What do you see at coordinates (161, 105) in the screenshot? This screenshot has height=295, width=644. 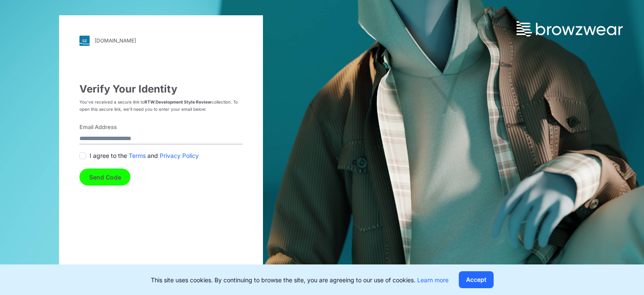 I see `p: You’ve received a secure link to collection. To open this secure link, we’ll need you to enter yo...` at bounding box center [161, 105].